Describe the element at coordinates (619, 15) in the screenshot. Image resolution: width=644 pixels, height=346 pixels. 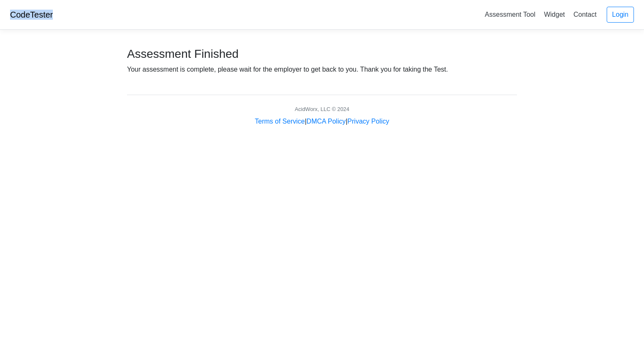
I see `a: Login` at that location.